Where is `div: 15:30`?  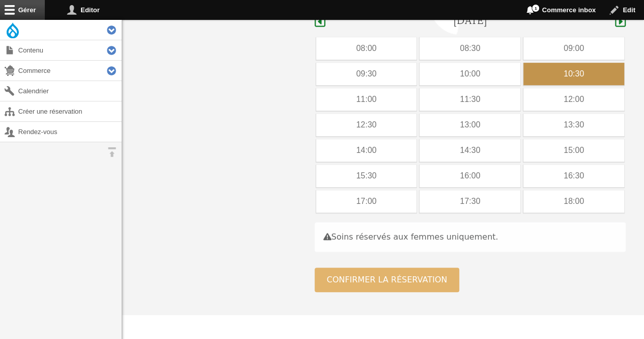 div: 15:30 is located at coordinates (366, 176).